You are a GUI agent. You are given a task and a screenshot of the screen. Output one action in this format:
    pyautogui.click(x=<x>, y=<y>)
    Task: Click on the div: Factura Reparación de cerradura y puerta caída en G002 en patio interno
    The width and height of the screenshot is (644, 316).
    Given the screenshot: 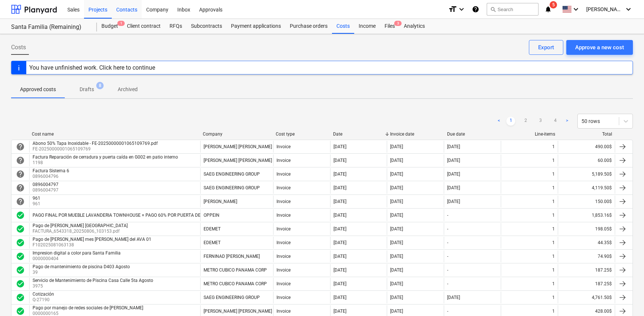 What is the action you would take?
    pyautogui.click(x=105, y=157)
    